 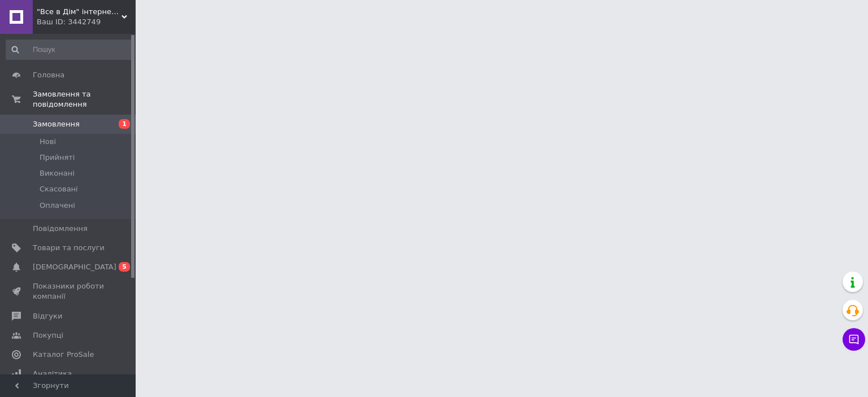 I want to click on span: Виконані, so click(x=57, y=173).